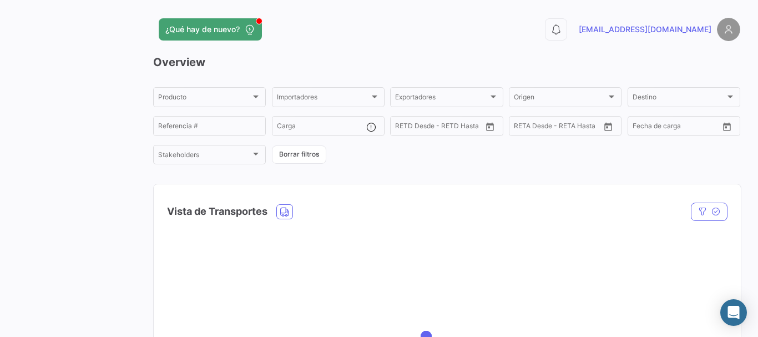  I want to click on span: Exportadores, so click(441, 99).